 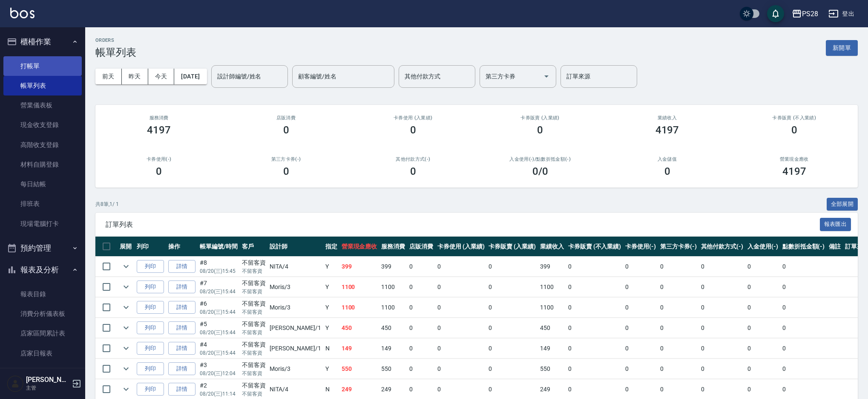 What do you see at coordinates (218, 287) in the screenshot?
I see `td: #7` at bounding box center [218, 287].